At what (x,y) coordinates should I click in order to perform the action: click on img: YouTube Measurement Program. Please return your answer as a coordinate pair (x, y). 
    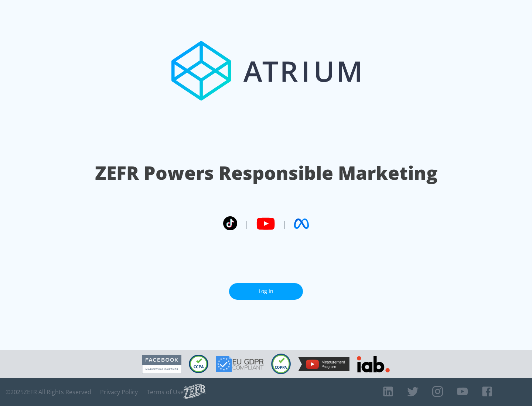
    Looking at the image, I should click on (324, 364).